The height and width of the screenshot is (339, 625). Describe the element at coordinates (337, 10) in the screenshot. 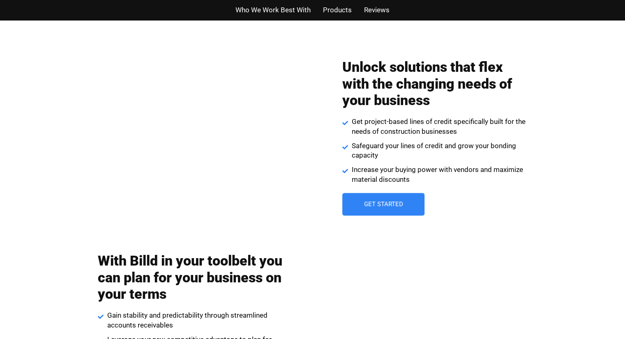

I see `span: Products` at that location.